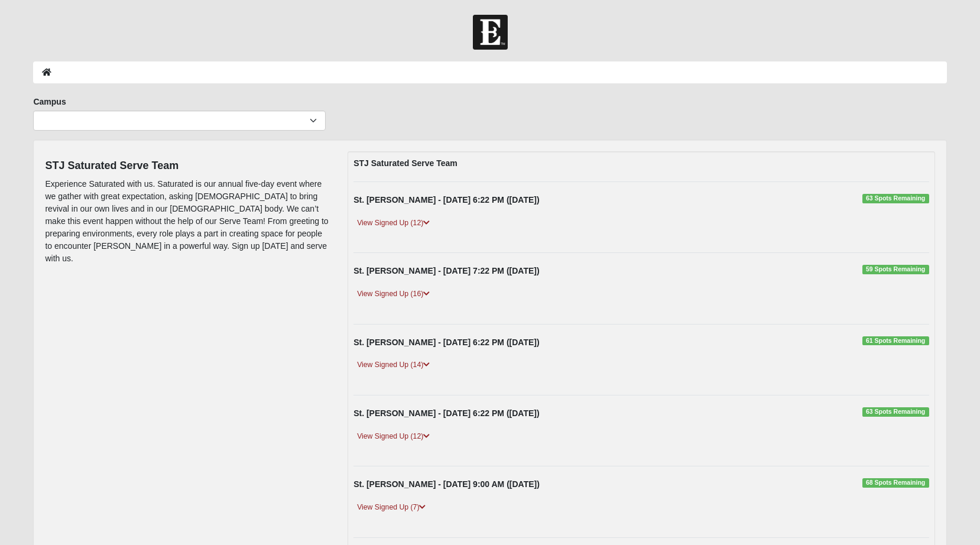  Describe the element at coordinates (391, 507) in the screenshot. I see `a: View Signed Up (7)` at that location.